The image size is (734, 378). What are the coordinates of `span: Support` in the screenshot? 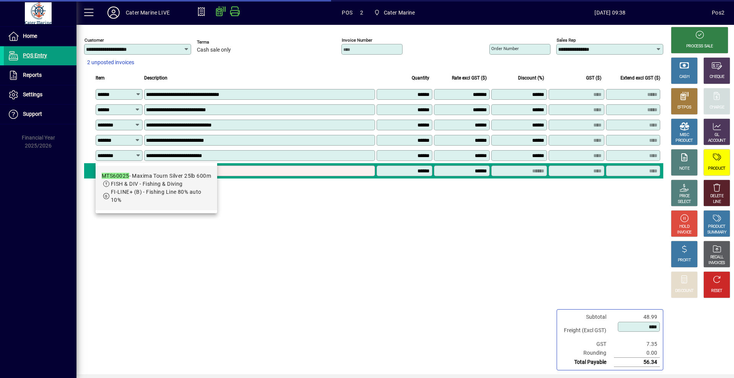 It's located at (33, 114).